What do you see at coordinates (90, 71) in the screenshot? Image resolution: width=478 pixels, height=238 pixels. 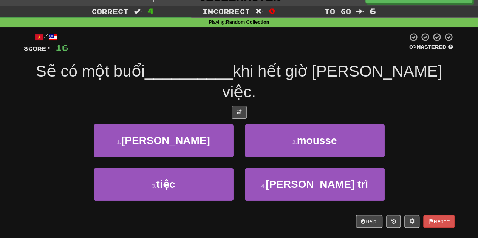 I see `span: Sẽ có một buổi` at bounding box center [90, 71].